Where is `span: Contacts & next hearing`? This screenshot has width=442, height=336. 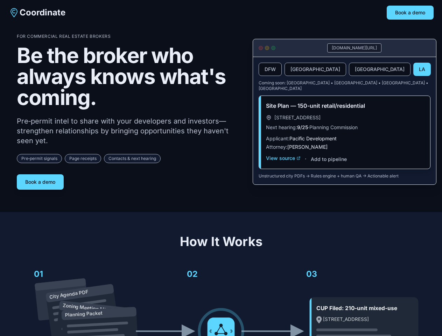 span: Contacts & next hearing is located at coordinates (132, 159).